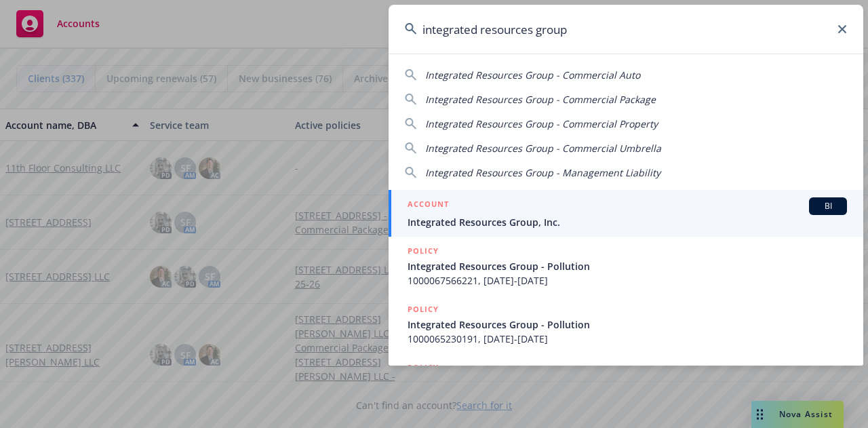 The image size is (868, 428). Describe the element at coordinates (828, 206) in the screenshot. I see `span: BI` at that location.